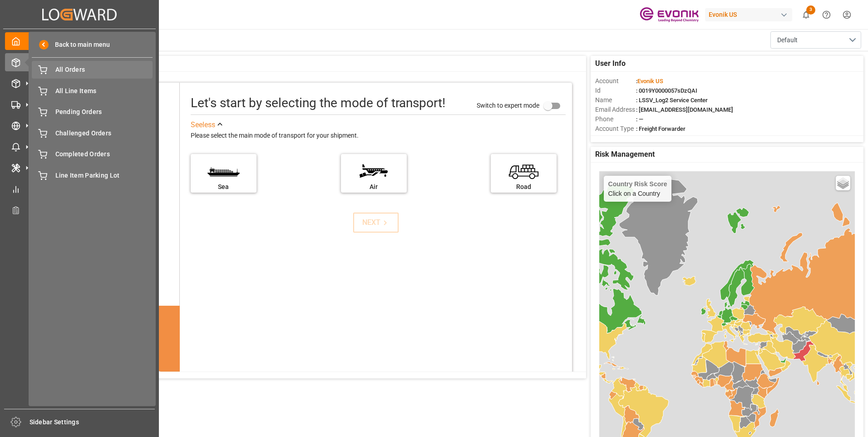  What do you see at coordinates (638, 184) in the screenshot?
I see `h4: Country Risk Score` at bounding box center [638, 184].